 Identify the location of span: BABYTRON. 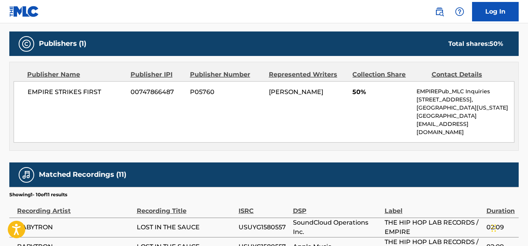
(75, 227).